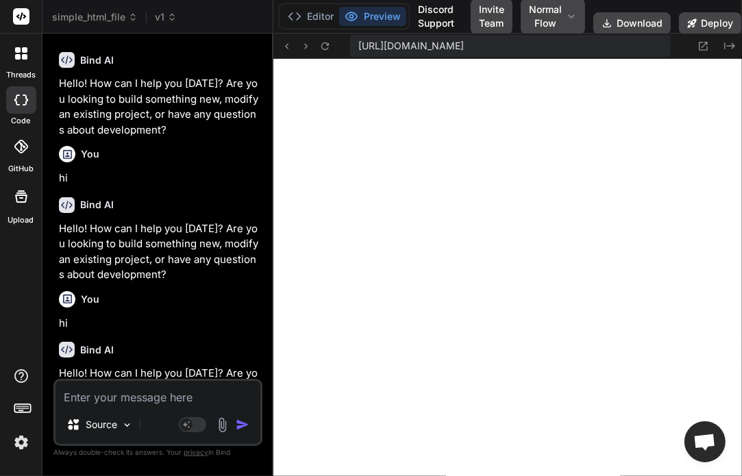  I want to click on label: GitHub, so click(21, 169).